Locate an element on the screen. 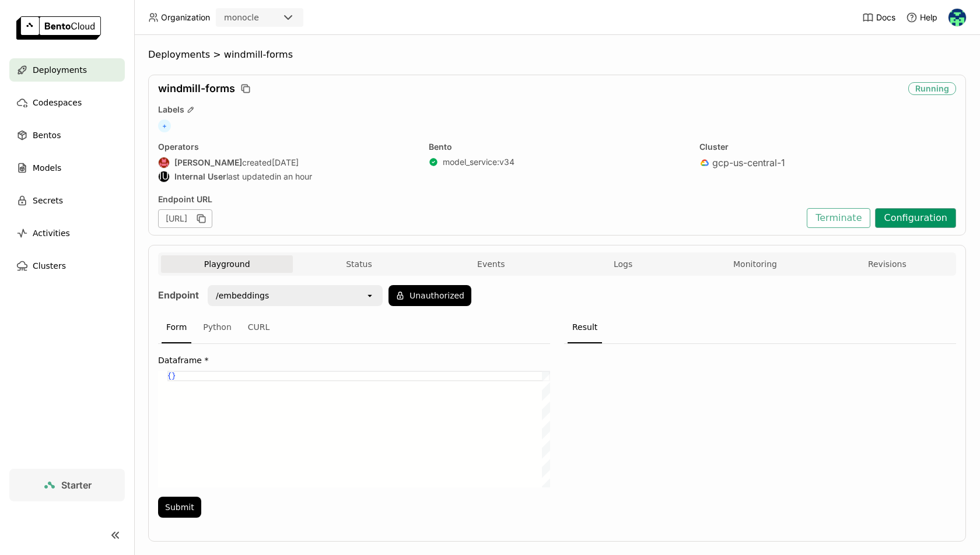  a: Deployments is located at coordinates (67, 70).